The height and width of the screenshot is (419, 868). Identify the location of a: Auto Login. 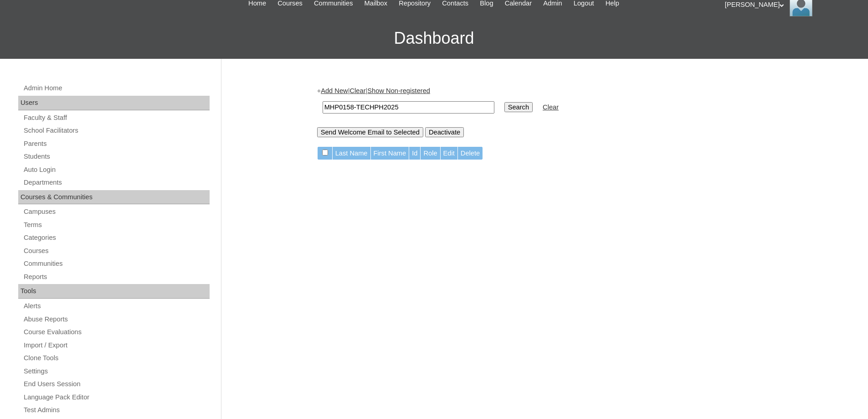
(116, 170).